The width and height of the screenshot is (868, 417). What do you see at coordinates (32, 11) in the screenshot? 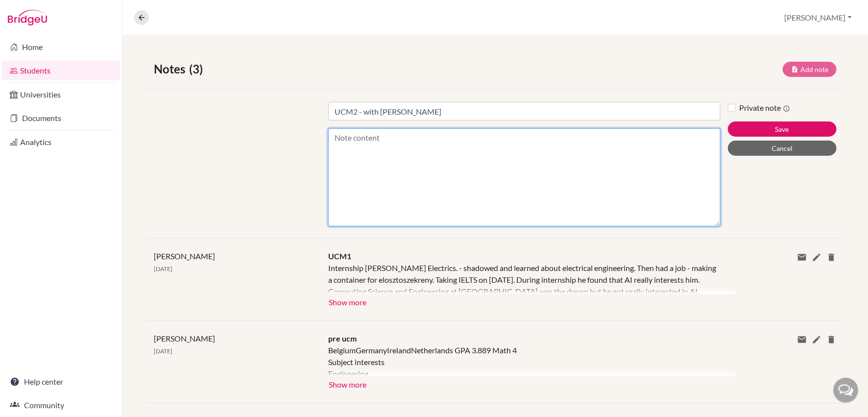
I see `span: Help` at bounding box center [32, 11].